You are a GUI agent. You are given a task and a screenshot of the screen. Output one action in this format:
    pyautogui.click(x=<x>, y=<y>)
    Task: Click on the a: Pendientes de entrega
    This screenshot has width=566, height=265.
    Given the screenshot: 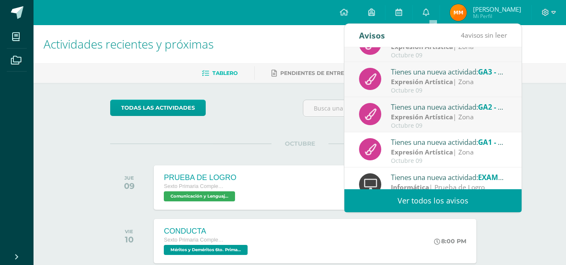 What is the action you would take?
    pyautogui.click(x=312, y=73)
    